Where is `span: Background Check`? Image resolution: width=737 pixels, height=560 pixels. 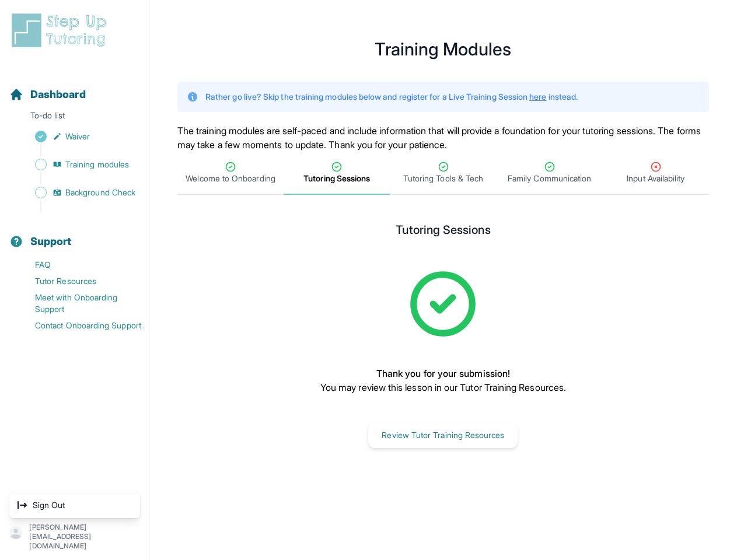 span: Background Check is located at coordinates (101, 192).